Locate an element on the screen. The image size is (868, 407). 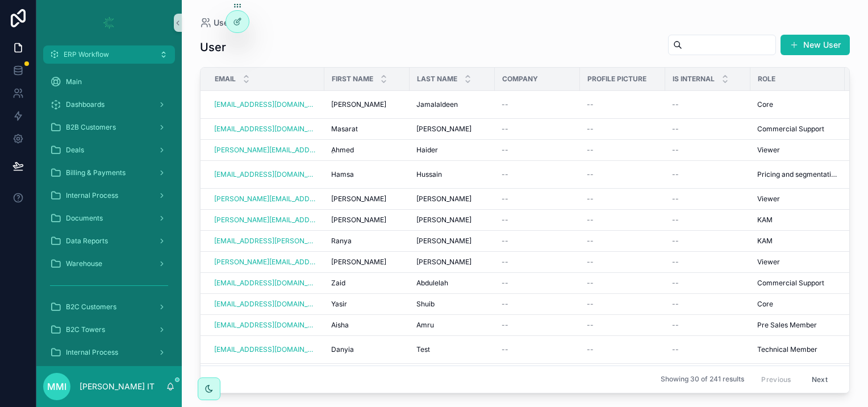
span: Pricing and segmentation Manager is located at coordinates (797, 175).